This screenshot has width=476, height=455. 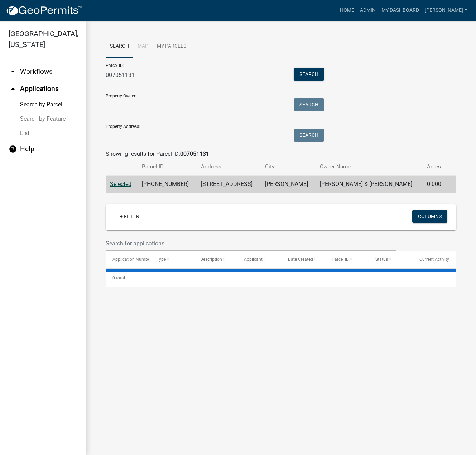 I want to click on a: My Parcels, so click(x=172, y=47).